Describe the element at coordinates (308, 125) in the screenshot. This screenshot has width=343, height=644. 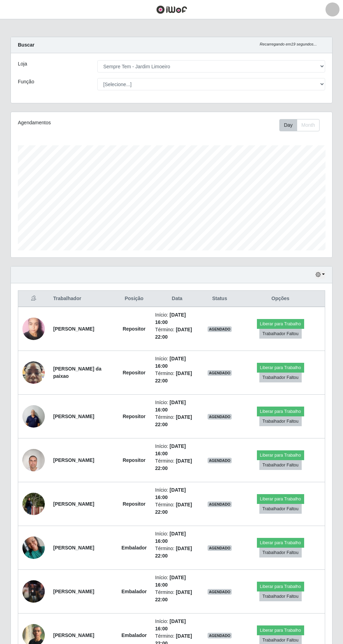
I see `button: Month` at that location.